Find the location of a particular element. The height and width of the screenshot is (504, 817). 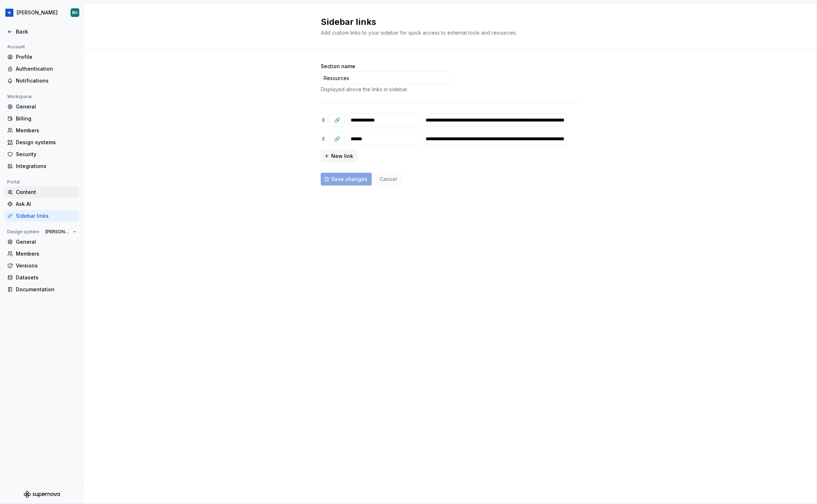

div: Integrations is located at coordinates (46, 166).